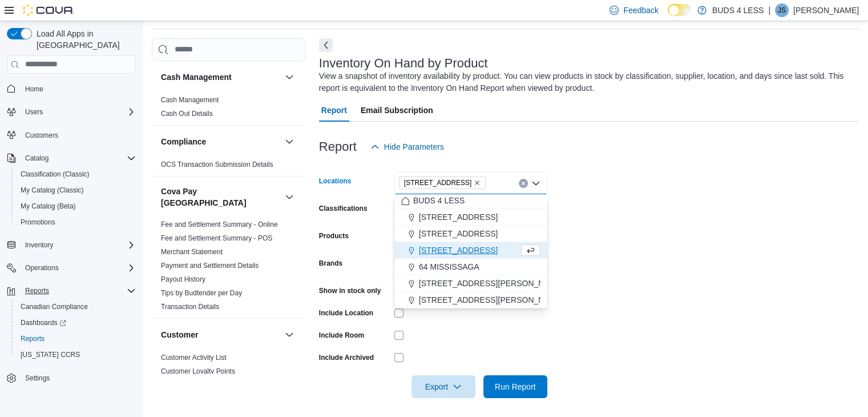 The image size is (868, 417). What do you see at coordinates (78, 377) in the screenshot?
I see `span: Settings` at bounding box center [78, 377].